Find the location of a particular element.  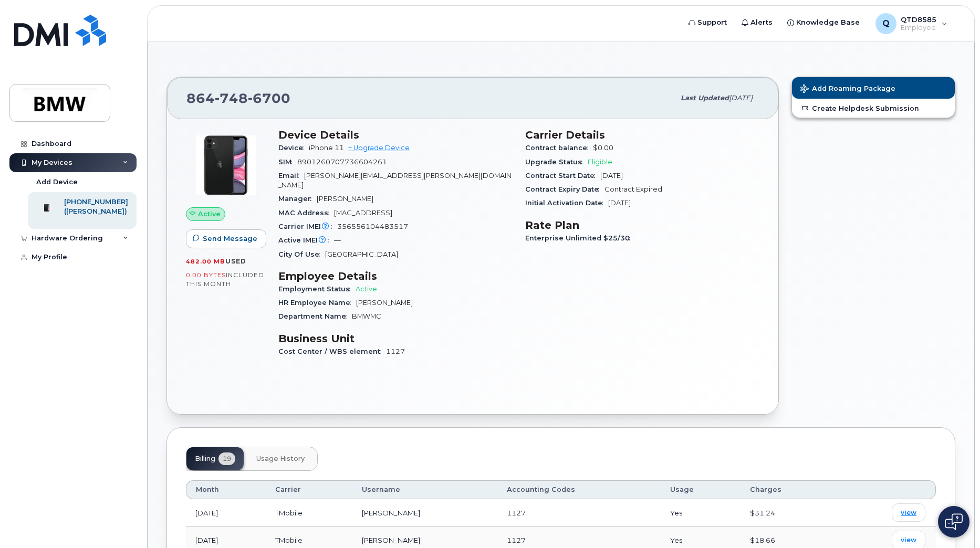

h3: Business Unit is located at coordinates (395, 338).